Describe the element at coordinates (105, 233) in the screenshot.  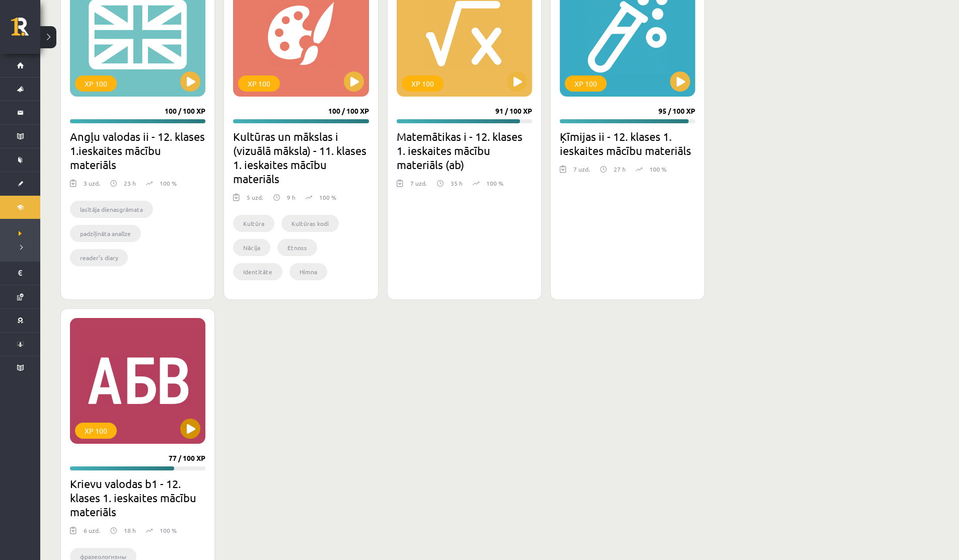
I see `li: padziļināta analīze` at that location.